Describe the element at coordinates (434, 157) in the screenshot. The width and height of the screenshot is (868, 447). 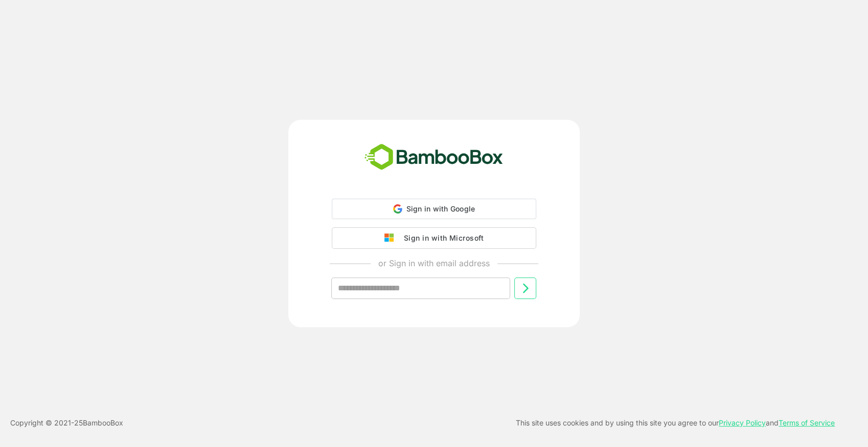
I see `img: bamboobox` at that location.